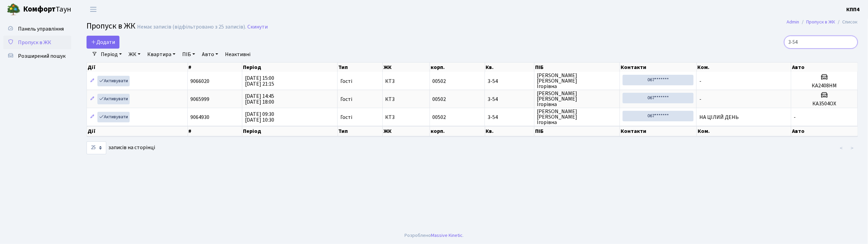 The height and width of the screenshot is (244, 868). Describe the element at coordinates (824, 86) in the screenshot. I see `h5: КА2408НМ` at that location.